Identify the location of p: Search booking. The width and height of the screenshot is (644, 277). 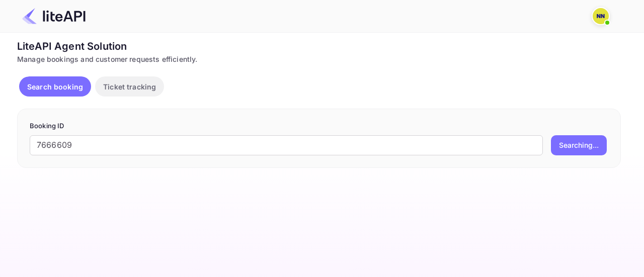
(55, 86).